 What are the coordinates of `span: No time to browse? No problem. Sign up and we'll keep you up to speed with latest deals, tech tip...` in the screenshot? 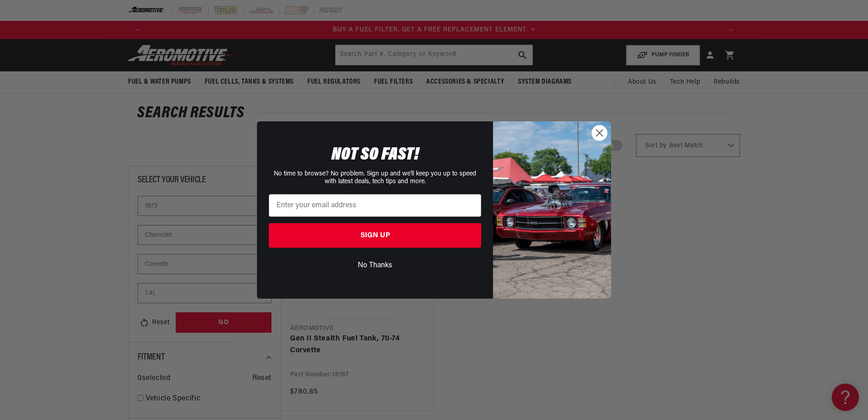 It's located at (375, 177).